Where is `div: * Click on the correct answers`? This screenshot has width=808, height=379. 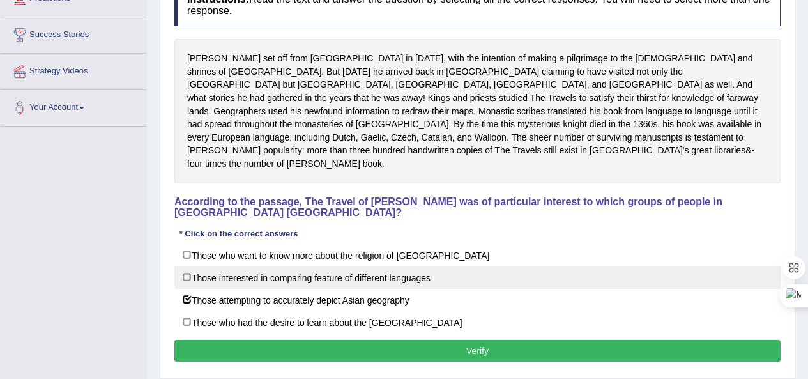
div: * Click on the correct answers is located at coordinates (238, 234).